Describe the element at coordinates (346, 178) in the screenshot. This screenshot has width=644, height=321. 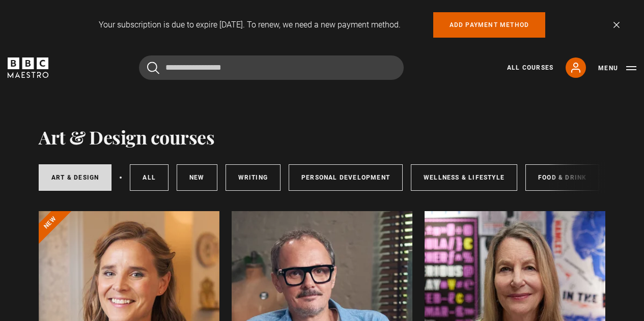
I see `a: Personal Development` at that location.